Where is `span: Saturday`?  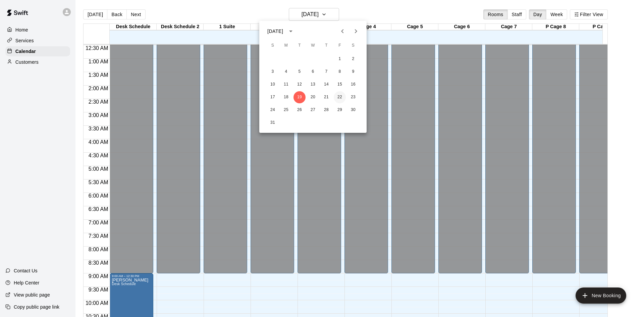 span: Saturday is located at coordinates (353, 46).